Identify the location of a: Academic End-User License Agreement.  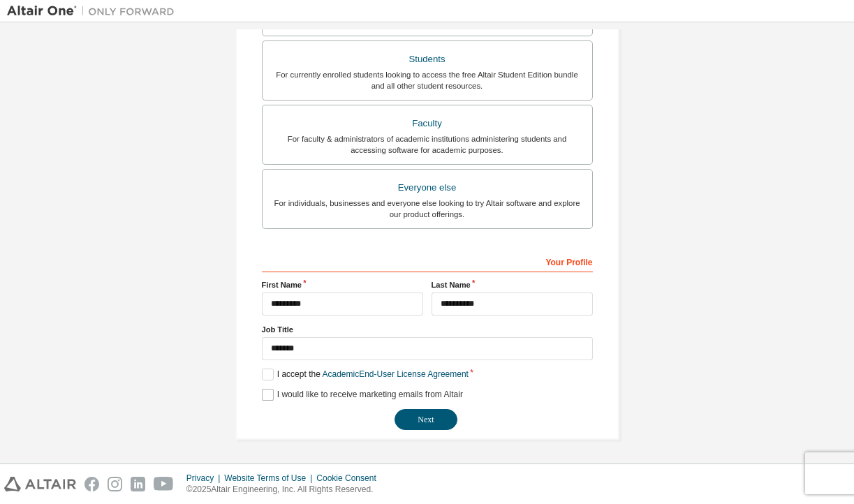
(395, 374).